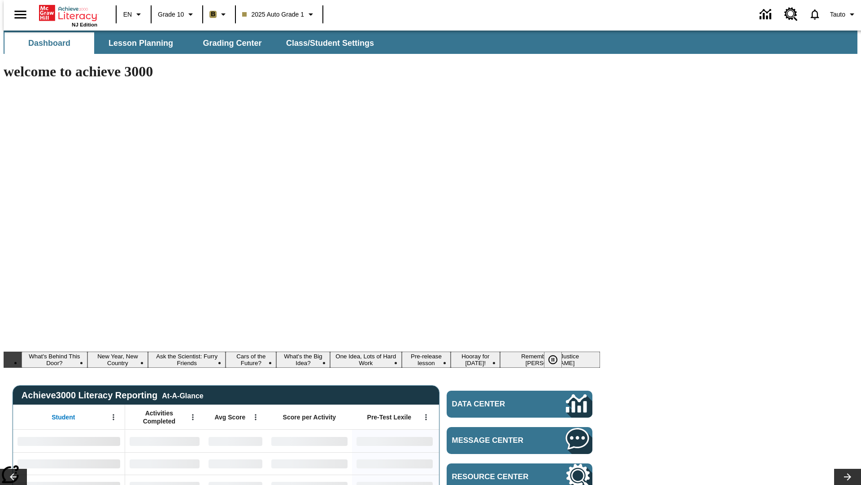 Image resolution: width=861 pixels, height=485 pixels. I want to click on button: Dashboard, so click(49, 43).